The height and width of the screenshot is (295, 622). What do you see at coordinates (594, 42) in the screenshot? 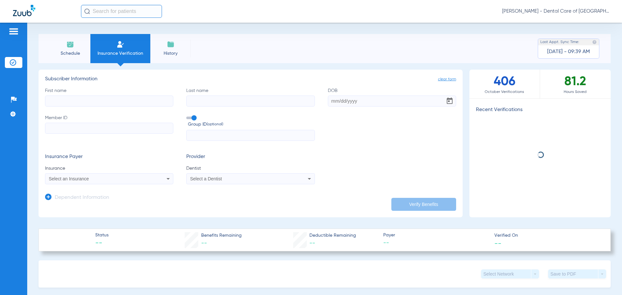
I see `img: last sync help info` at bounding box center [594, 42].